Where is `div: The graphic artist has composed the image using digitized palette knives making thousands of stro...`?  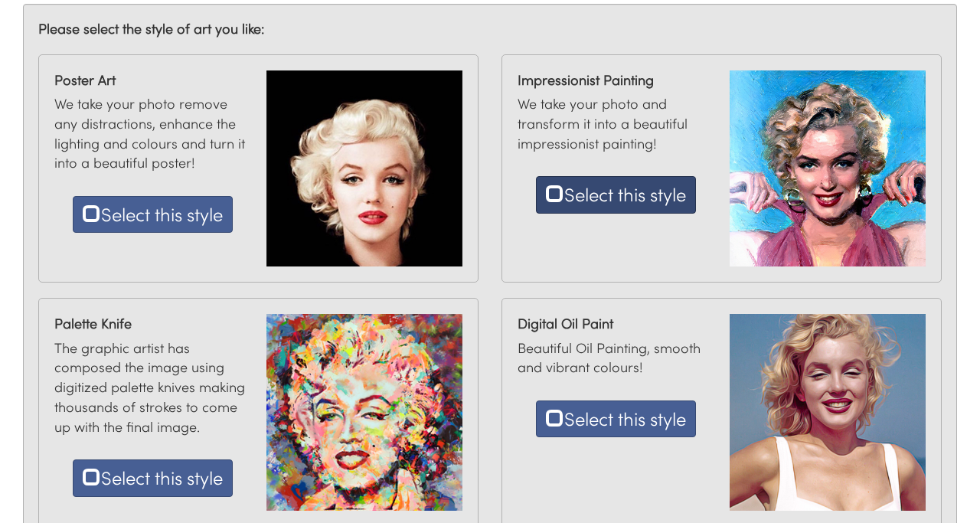
div: The graphic artist has composed the image using digitized palette knives making thousands of stro... is located at coordinates (152, 405).